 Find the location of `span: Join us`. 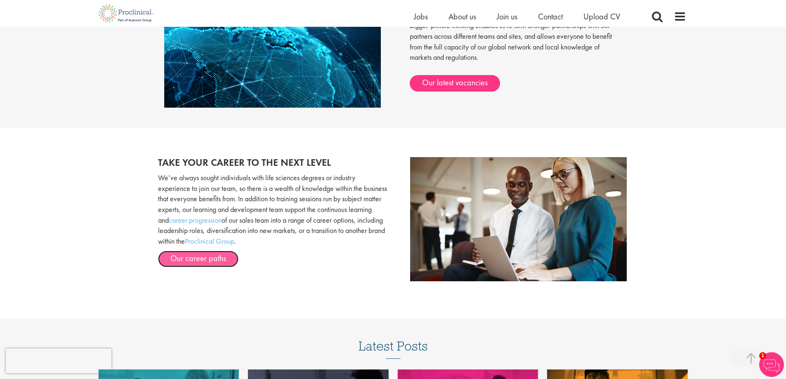

span: Join us is located at coordinates (507, 17).